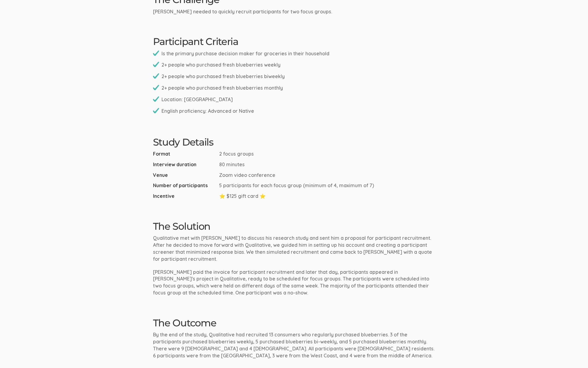  Describe the element at coordinates (573, 353) in the screenshot. I see `div: Chat Widget` at that location.